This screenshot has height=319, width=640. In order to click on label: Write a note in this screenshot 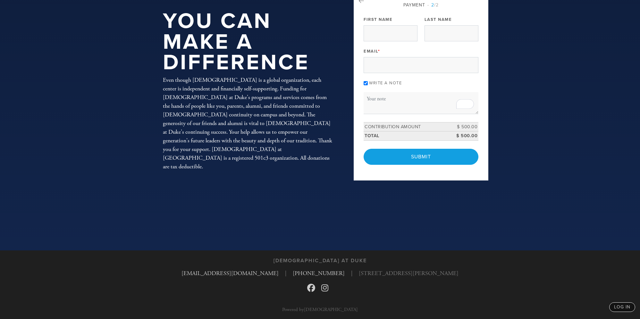, I will do `click(385, 83)`.